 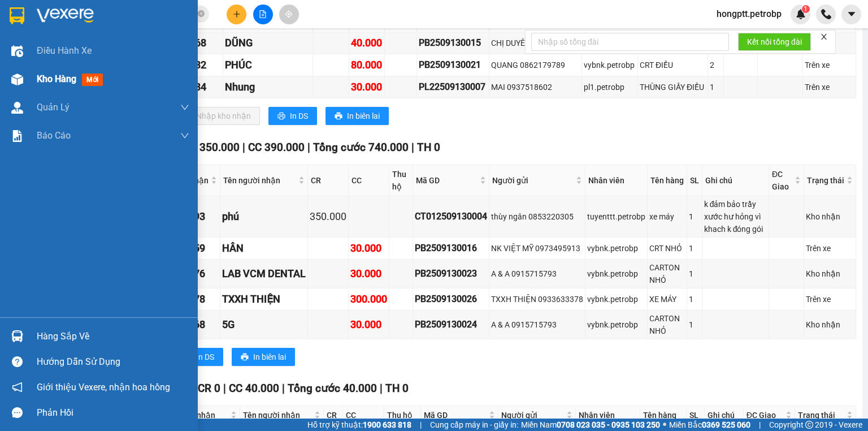 What do you see at coordinates (451, 324) in the screenshot?
I see `div: PB2509130024` at bounding box center [451, 324].